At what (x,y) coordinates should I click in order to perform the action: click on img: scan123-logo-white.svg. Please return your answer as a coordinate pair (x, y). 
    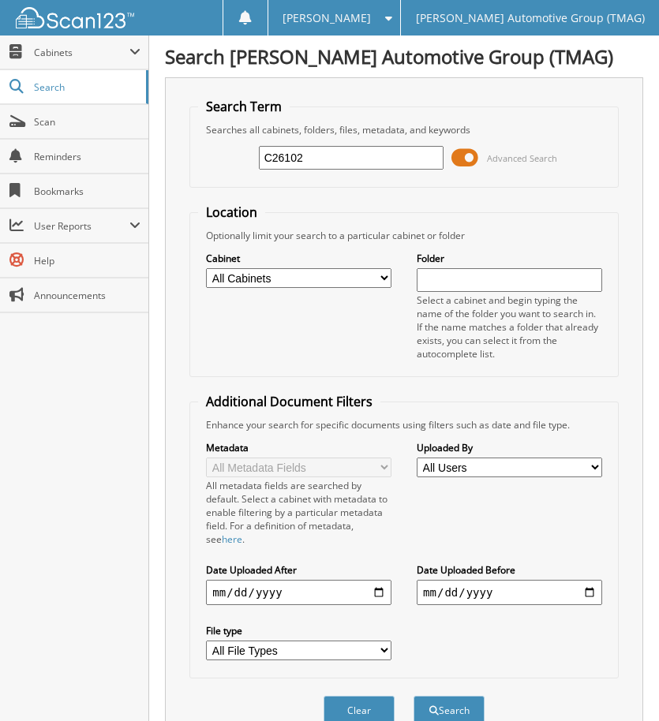
    Looking at the image, I should click on (75, 17).